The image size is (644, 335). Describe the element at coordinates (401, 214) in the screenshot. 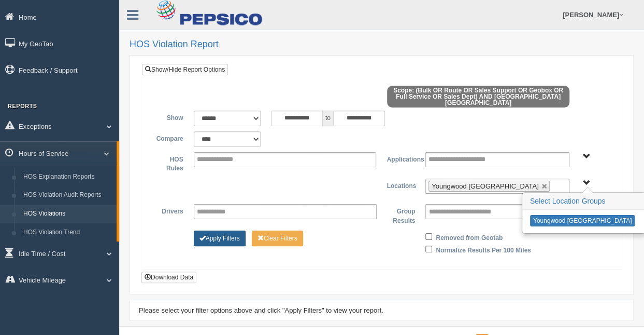

I see `label: Group Results` at that location.